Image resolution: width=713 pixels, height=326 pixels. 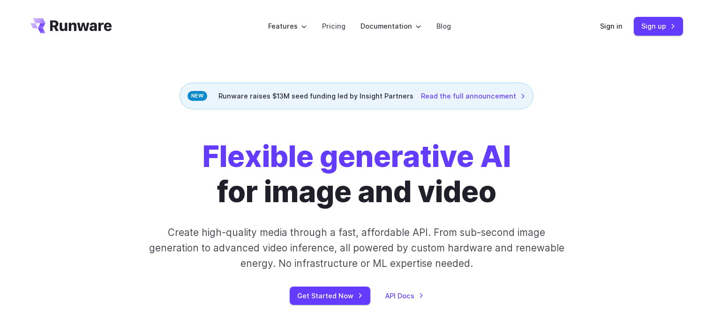 What do you see at coordinates (356, 96) in the screenshot?
I see `div: Runware raises $13M seed funding led by Insight Partners` at bounding box center [356, 96].